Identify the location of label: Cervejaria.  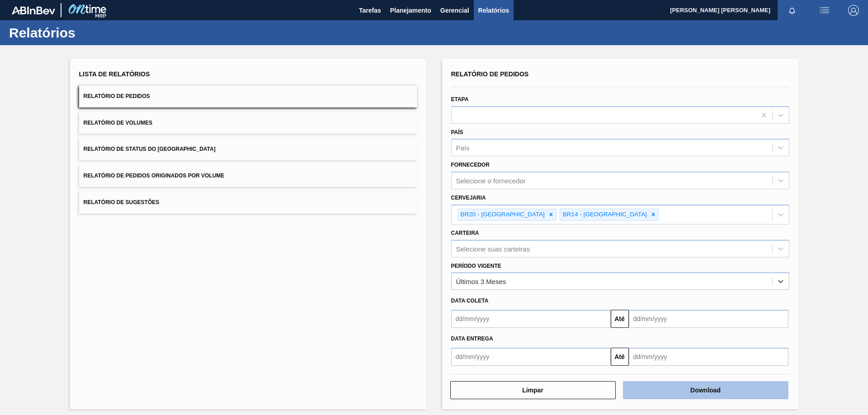
(469, 198).